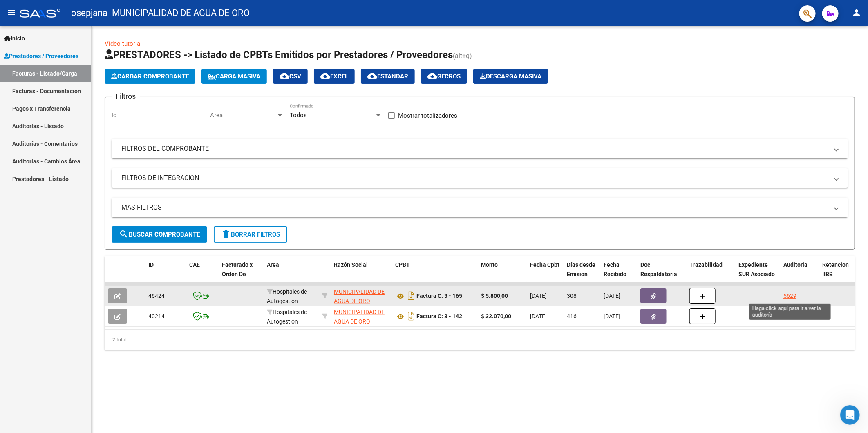 The width and height of the screenshot is (868, 433). What do you see at coordinates (334, 76) in the screenshot?
I see `span: EXCEL` at bounding box center [334, 76].